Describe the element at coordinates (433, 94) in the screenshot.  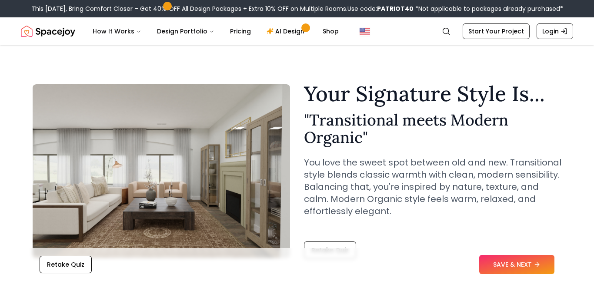
I see `h1: Your Signature Style Is...` at that location.